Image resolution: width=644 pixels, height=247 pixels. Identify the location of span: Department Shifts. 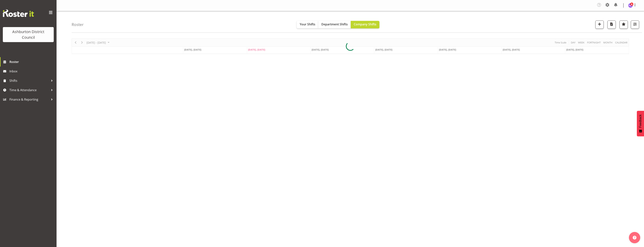
(335, 25).